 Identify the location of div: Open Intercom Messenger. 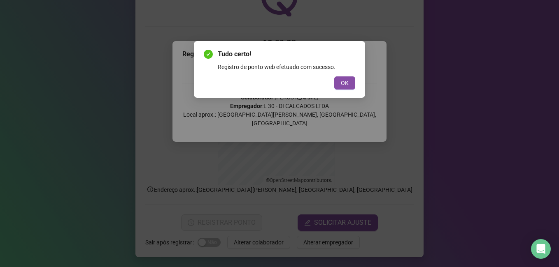
(541, 249).